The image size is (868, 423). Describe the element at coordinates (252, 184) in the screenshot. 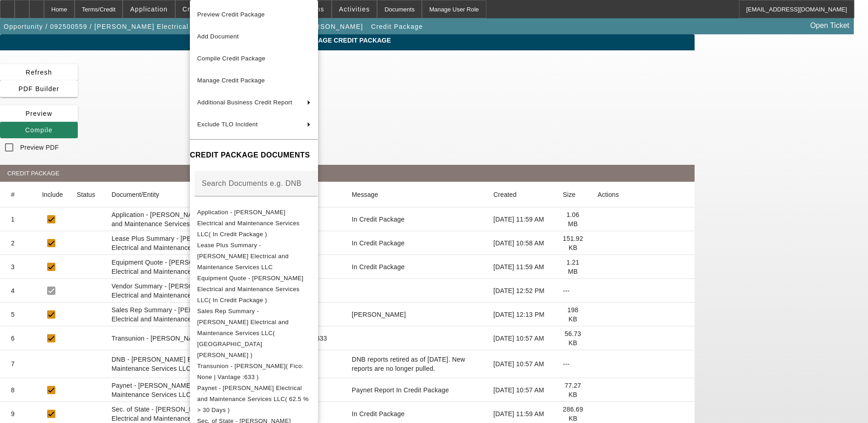

I see `mat-label: Search Documents e.g. DNB` at that location.